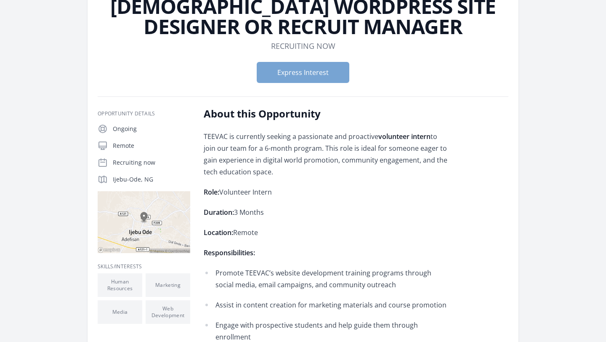 This screenshot has height=342, width=606. I want to click on p: Assist in content creation for marketing materials and course promotion, so click(333, 305).